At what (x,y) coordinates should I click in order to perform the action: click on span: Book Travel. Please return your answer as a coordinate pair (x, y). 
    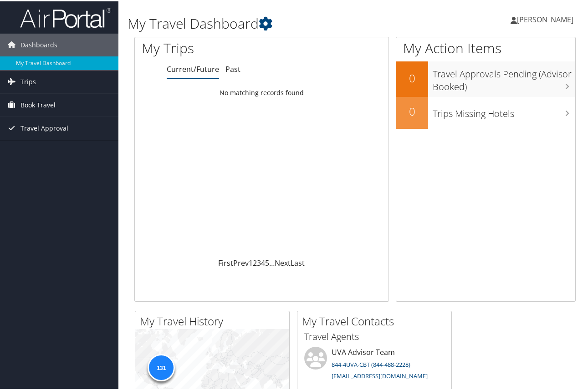
    Looking at the image, I should click on (38, 104).